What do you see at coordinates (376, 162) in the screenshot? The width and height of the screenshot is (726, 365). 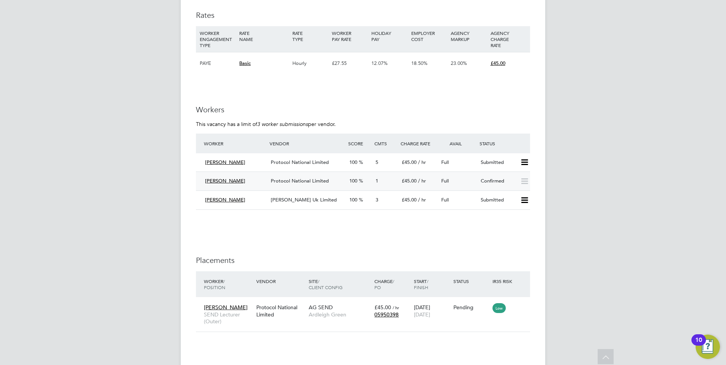 I see `span: 5` at bounding box center [376, 162].